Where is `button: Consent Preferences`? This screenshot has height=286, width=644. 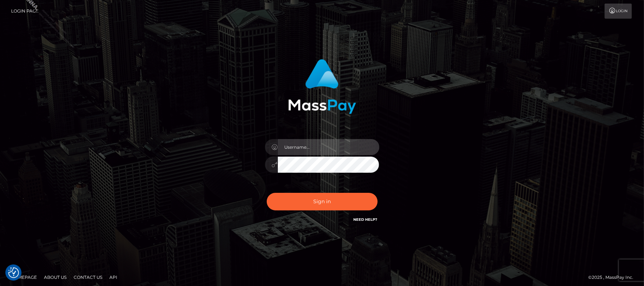
button: Consent Preferences is located at coordinates (14, 272).